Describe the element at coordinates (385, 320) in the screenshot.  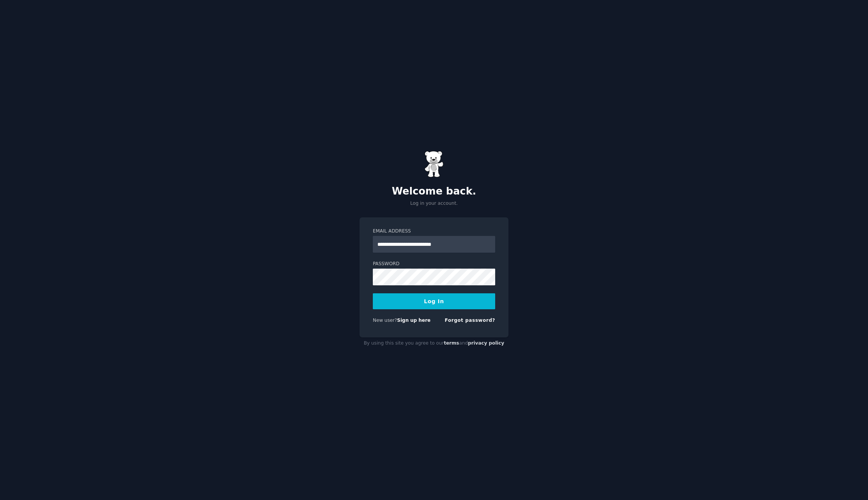
I see `span: New user?` at that location.